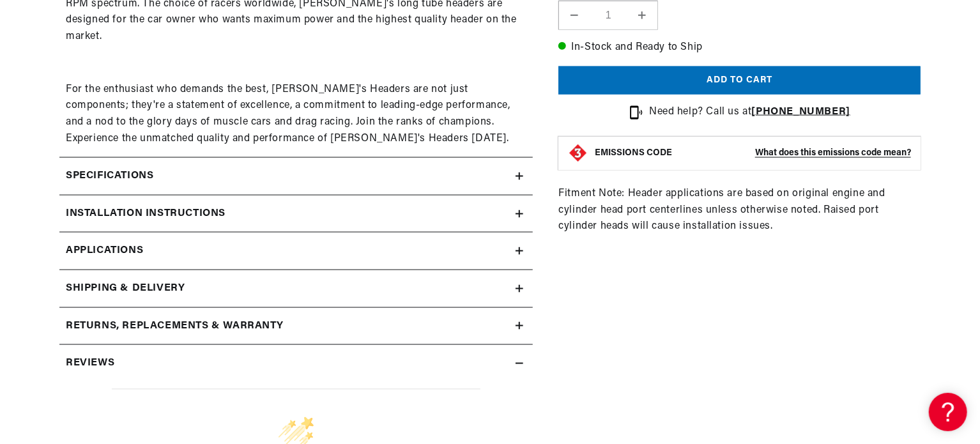 This screenshot has height=444, width=980. Describe the element at coordinates (104, 251) in the screenshot. I see `span: Applications` at that location.